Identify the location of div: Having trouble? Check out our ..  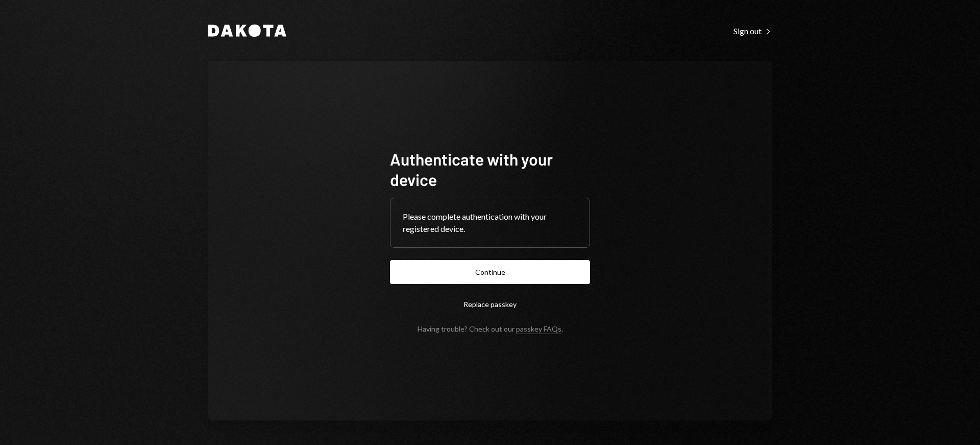
(490, 329).